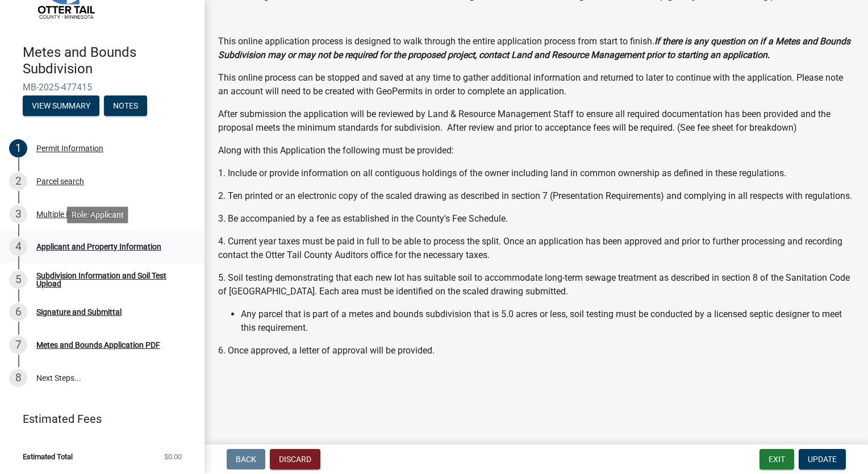 The height and width of the screenshot is (474, 868). What do you see at coordinates (61, 106) in the screenshot?
I see `button: View Summary` at bounding box center [61, 106].